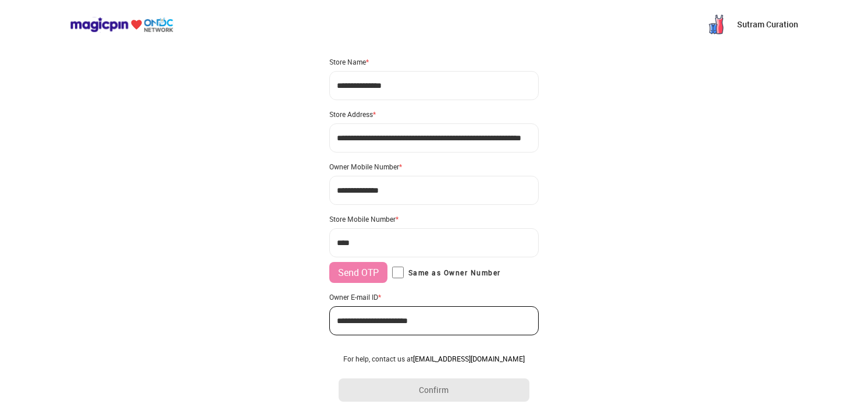 The width and height of the screenshot is (868, 411). Describe the element at coordinates (716, 24) in the screenshot. I see `img: 2JIYTlwnLuacMsys3Y6AxBh3iBzp5rvs7BAJnyM59W1XInkaYBu_t8K1DLbZ4Gdmgc-r9yc445OoYPpSd1-YwJ0BoA` at that location.